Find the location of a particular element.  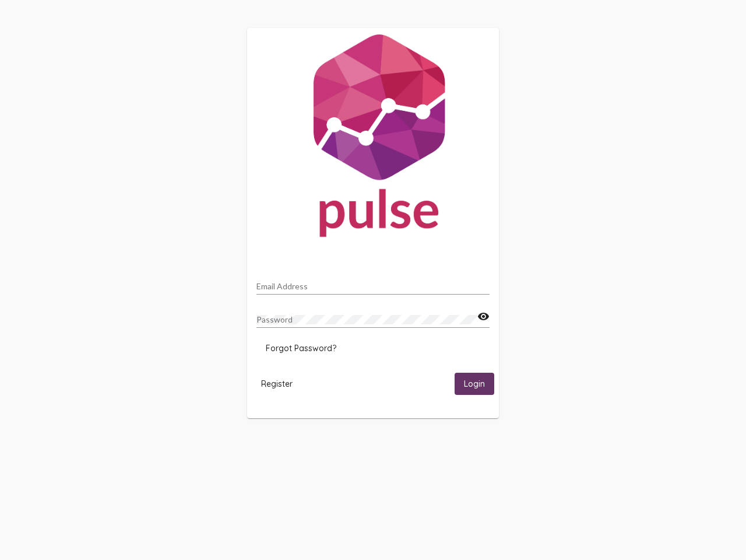

button: Forgot Password? is located at coordinates (301, 348).